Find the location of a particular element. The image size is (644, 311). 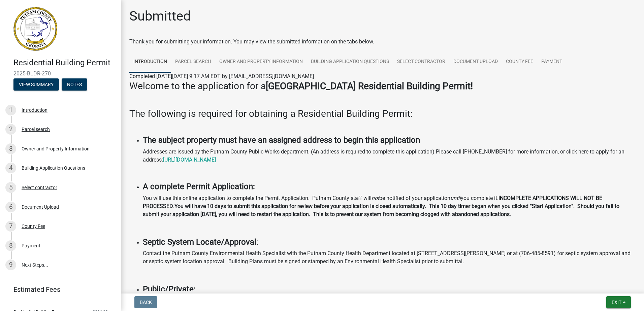

h4: Residential Building Permit is located at coordinates (65, 63).